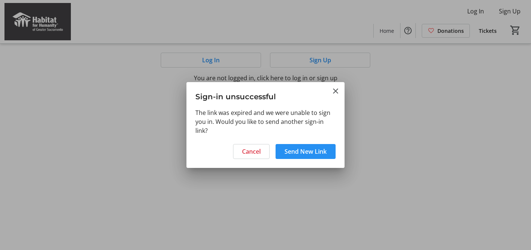  Describe the element at coordinates (305, 151) in the screenshot. I see `span: Send New Link` at that location.